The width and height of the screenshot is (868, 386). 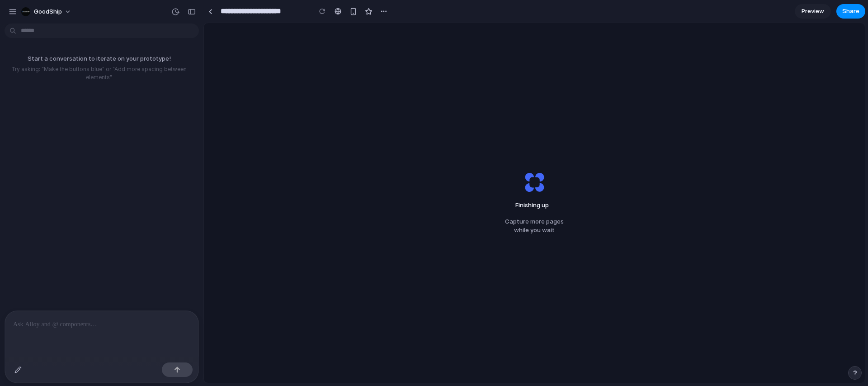 I want to click on span: Finishing up, so click(x=534, y=206).